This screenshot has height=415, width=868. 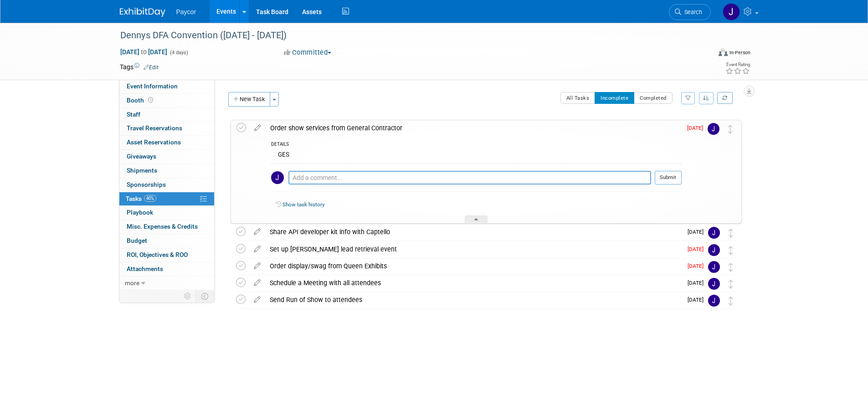 What do you see at coordinates (307, 53) in the screenshot?
I see `button: Committed` at bounding box center [307, 53].